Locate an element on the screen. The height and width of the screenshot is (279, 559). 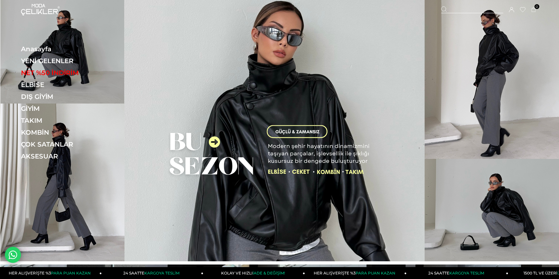
a: AKSESUAR is located at coordinates (65, 157).